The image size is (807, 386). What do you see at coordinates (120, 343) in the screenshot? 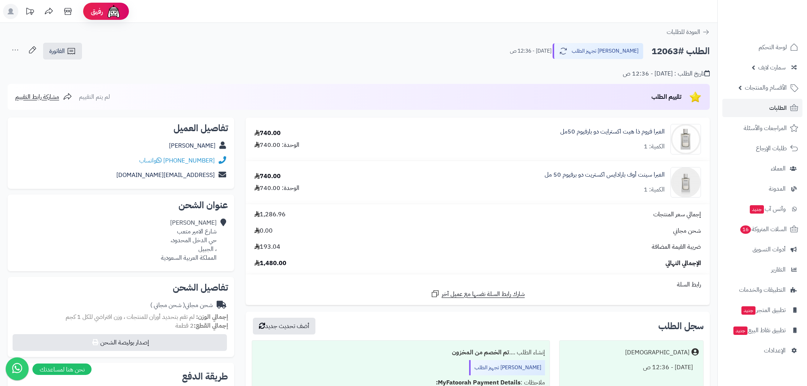
I see `button: إصدار بوليصة الشحن` at bounding box center [120, 343].